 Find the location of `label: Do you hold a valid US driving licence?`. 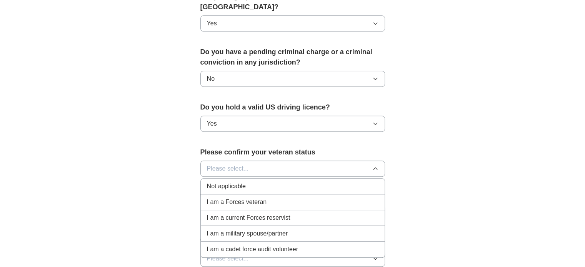

label: Do you hold a valid US driving licence? is located at coordinates (293, 107).